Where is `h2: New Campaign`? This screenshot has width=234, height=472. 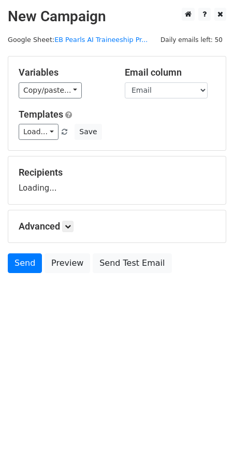 h2: New Campaign is located at coordinates (117, 17).